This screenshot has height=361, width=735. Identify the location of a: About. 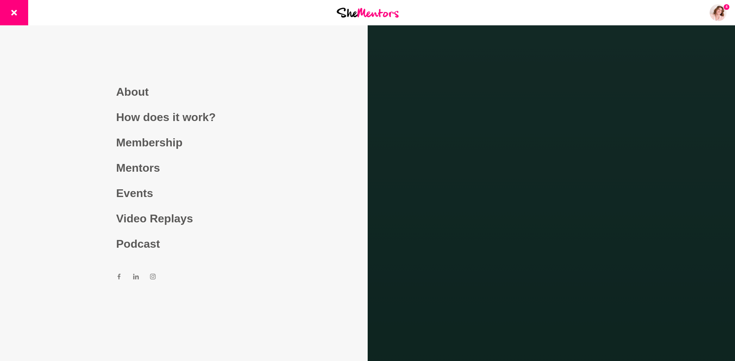
(184, 92).